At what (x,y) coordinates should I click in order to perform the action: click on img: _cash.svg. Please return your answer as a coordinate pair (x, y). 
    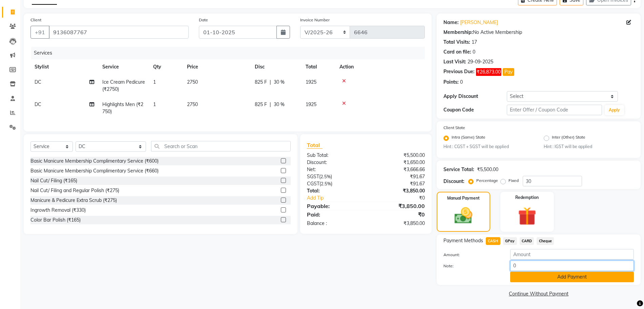
    Looking at the image, I should click on (463, 216).